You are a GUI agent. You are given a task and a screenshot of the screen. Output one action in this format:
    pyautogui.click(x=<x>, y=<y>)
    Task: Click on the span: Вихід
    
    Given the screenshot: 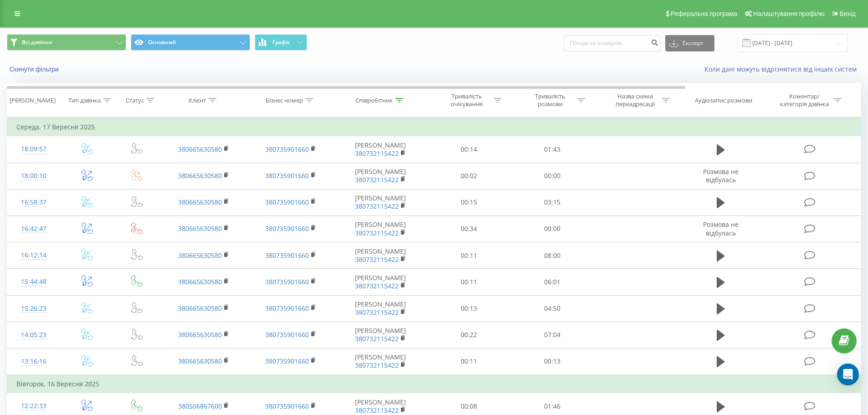 What is the action you would take?
    pyautogui.click(x=848, y=14)
    